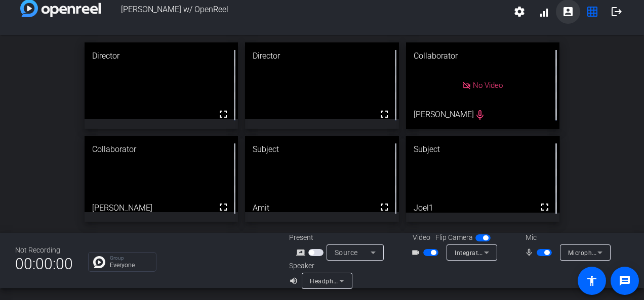  I want to click on span: Video, so click(421, 238).